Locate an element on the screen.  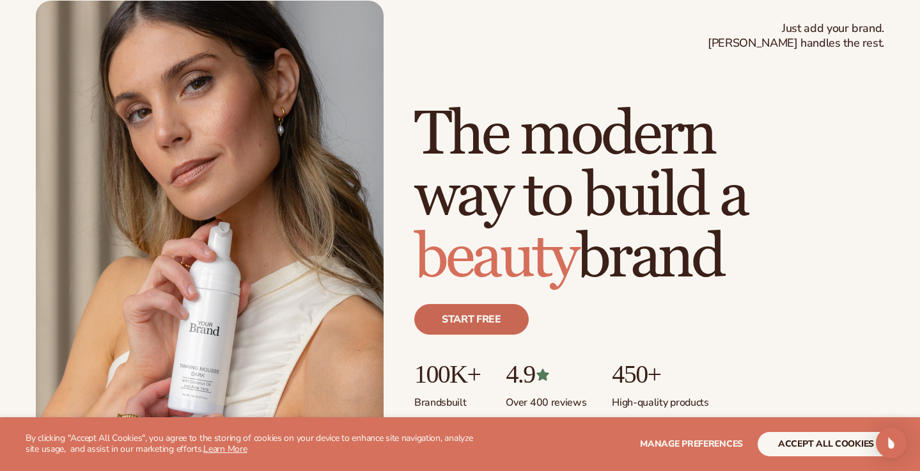
span: beauty is located at coordinates (496, 257).